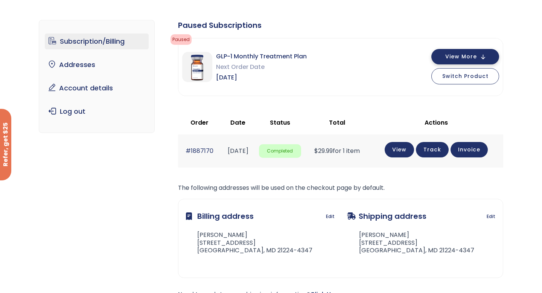  I want to click on h3: Shipping address, so click(387, 216).